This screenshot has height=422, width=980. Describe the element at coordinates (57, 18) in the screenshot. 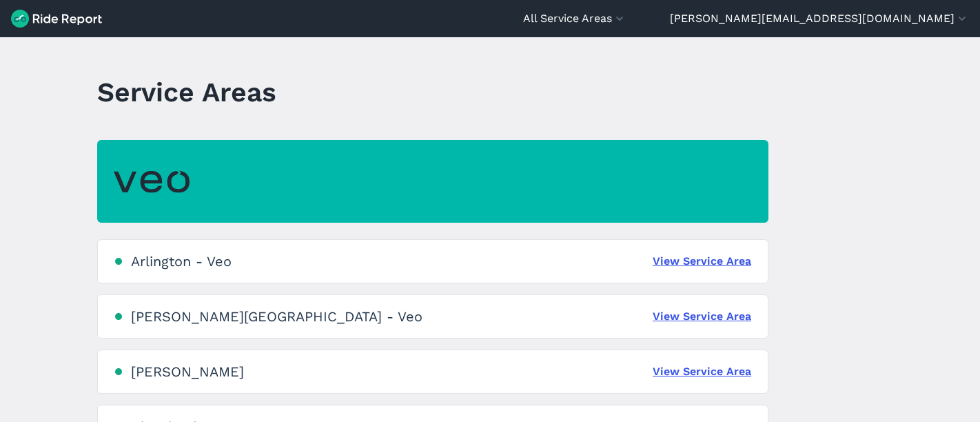

I see `img: Ride Report` at that location.